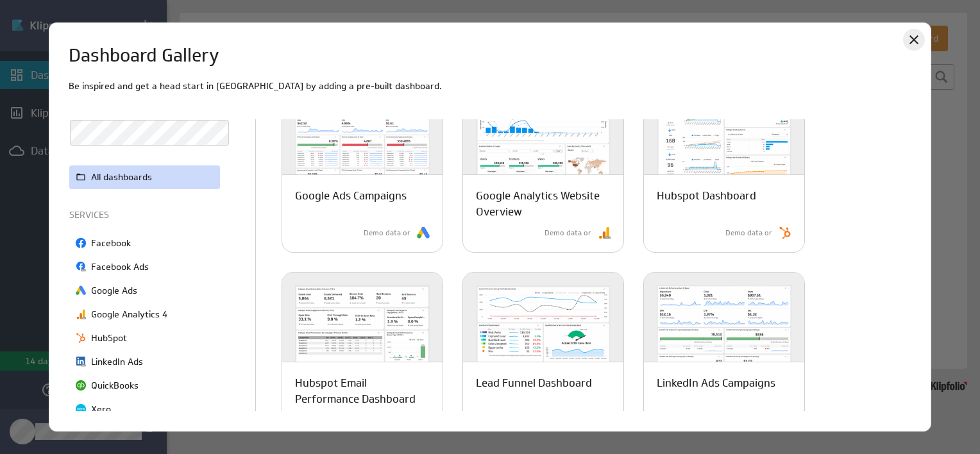 The image size is (980, 454). What do you see at coordinates (117, 362) in the screenshot?
I see `p: LinkedIn Ads` at bounding box center [117, 362].